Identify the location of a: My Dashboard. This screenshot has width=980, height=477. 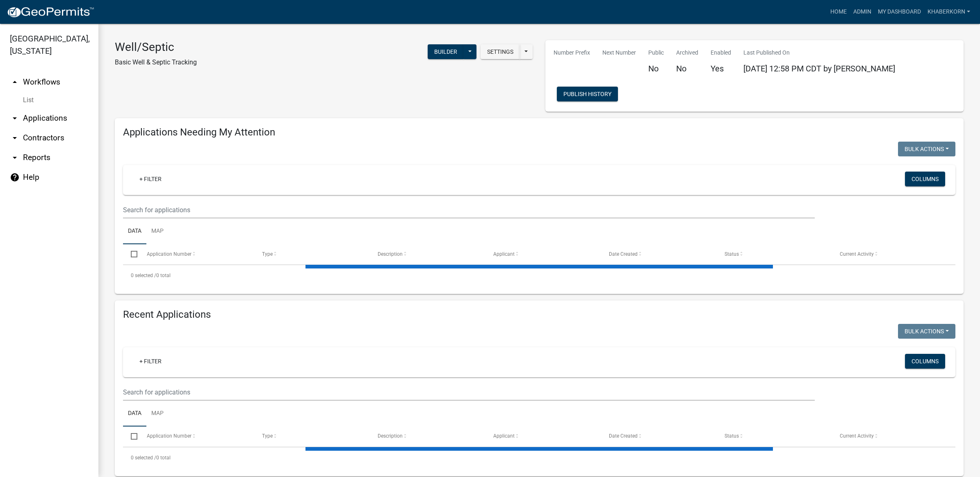
(899, 12).